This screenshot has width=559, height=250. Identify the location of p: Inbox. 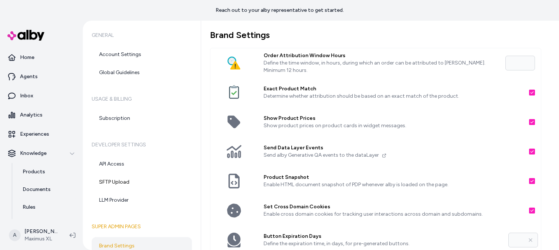
(27, 96).